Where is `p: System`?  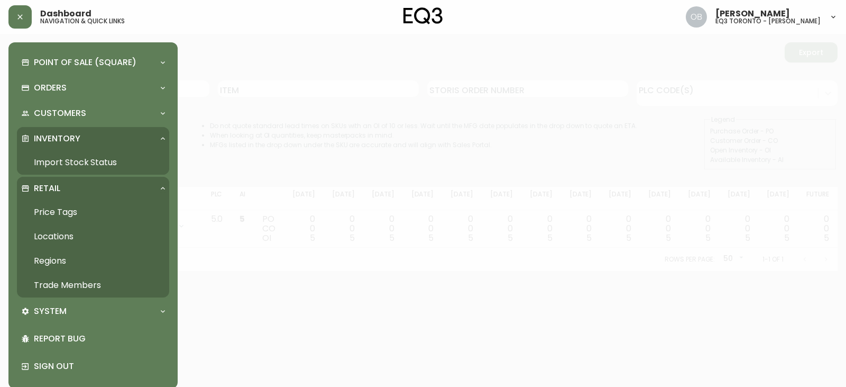 p: System is located at coordinates (50, 311).